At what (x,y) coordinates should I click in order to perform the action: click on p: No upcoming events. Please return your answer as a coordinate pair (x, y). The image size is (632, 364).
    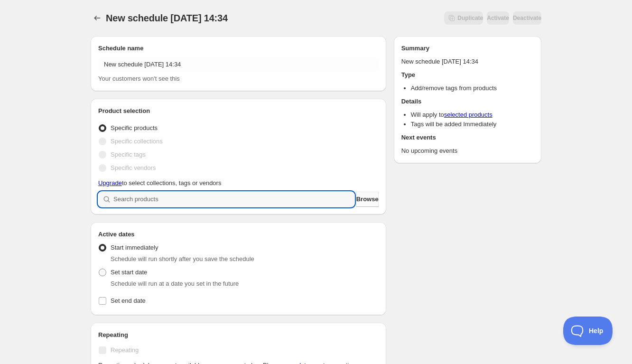
    Looking at the image, I should click on (467, 151).